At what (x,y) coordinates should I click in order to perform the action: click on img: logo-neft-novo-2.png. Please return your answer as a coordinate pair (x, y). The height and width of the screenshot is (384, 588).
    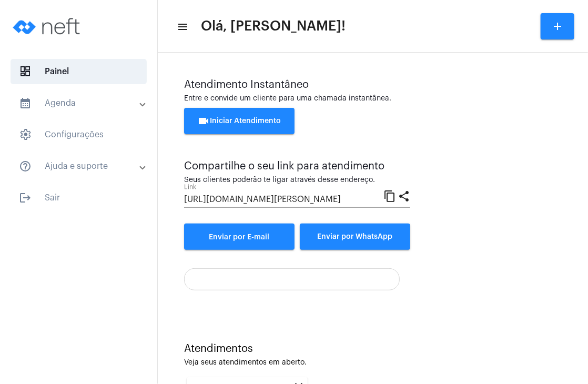
    Looking at the image, I should click on (48, 27).